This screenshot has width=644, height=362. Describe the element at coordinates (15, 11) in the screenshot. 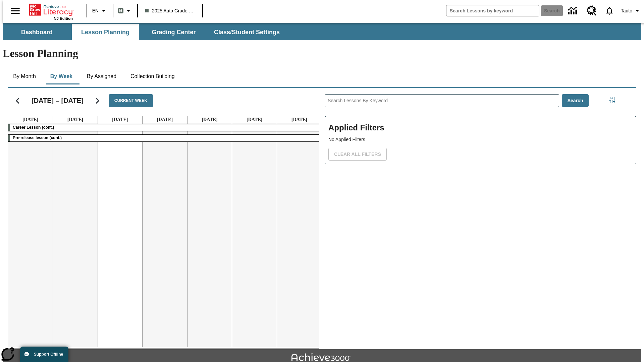

I see `button: Open side menu` at that location.